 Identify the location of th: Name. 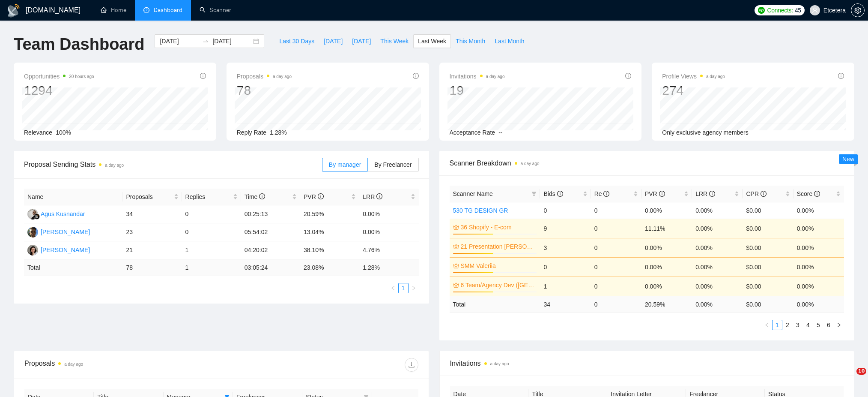
(73, 197).